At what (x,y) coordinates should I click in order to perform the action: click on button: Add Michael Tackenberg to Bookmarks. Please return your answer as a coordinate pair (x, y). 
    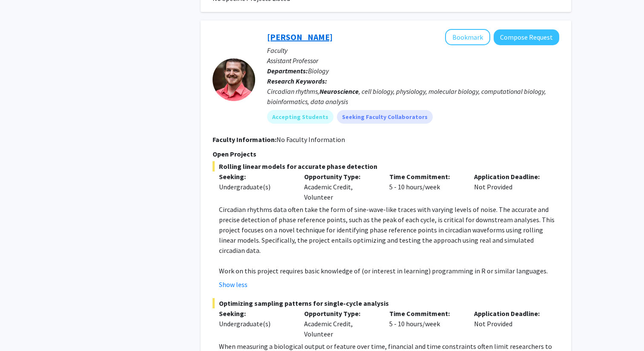
    Looking at the image, I should click on (468, 37).